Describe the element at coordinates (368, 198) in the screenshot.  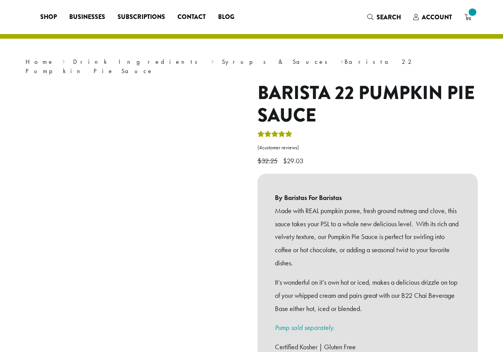
I see `b: By Baristas For Baristas` at that location.